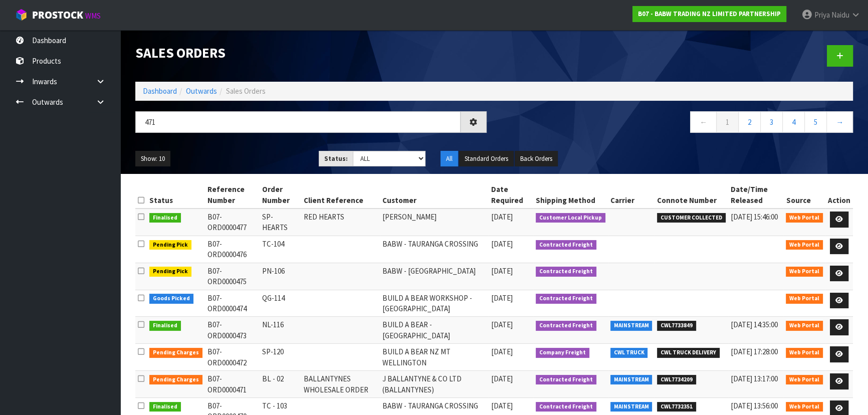 The height and width of the screenshot is (415, 868). I want to click on td: NL-116, so click(280, 331).